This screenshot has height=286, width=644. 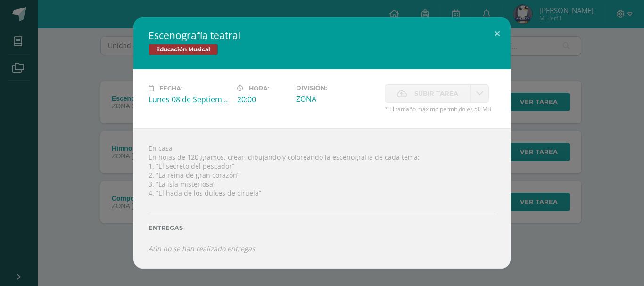 I want to click on span: Hora:, so click(x=259, y=88).